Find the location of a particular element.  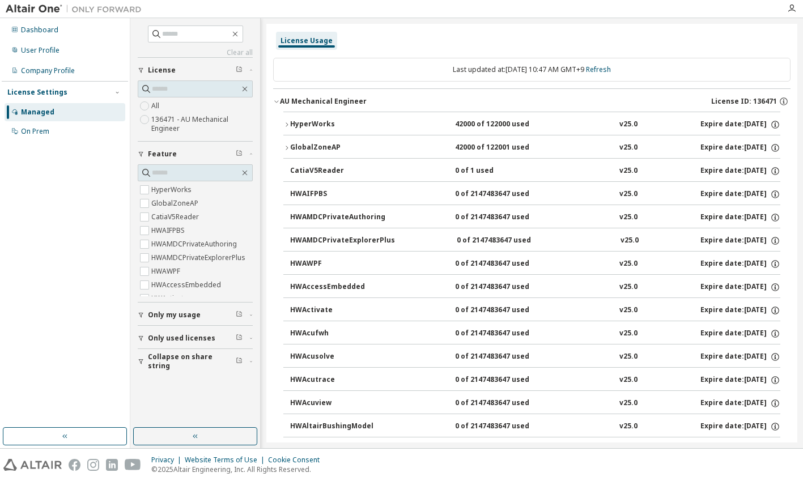

button: Only used licenses is located at coordinates (195, 338).